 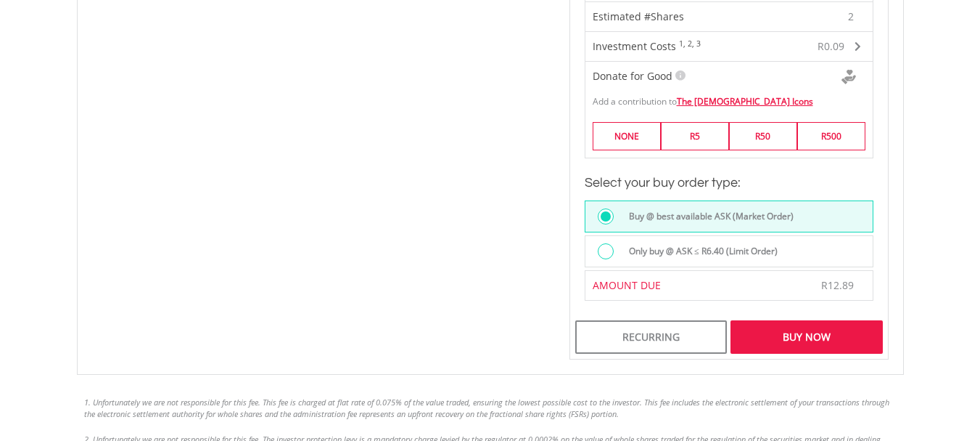 What do you see at coordinates (763, 136) in the screenshot?
I see `label: R50` at bounding box center [763, 136].